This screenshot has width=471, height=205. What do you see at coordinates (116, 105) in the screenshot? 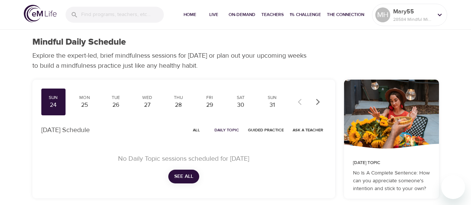
I see `div: 26` at bounding box center [116, 105].